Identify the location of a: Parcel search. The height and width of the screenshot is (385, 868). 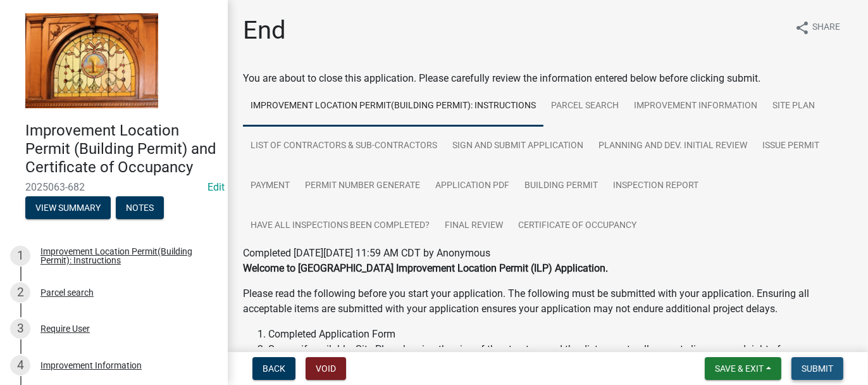
(584, 107).